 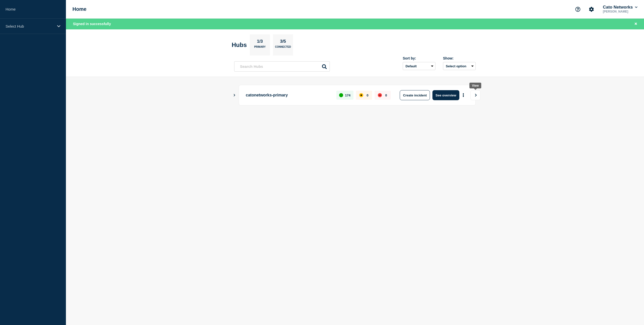 I want to click on p: Select Hub, so click(x=30, y=26).